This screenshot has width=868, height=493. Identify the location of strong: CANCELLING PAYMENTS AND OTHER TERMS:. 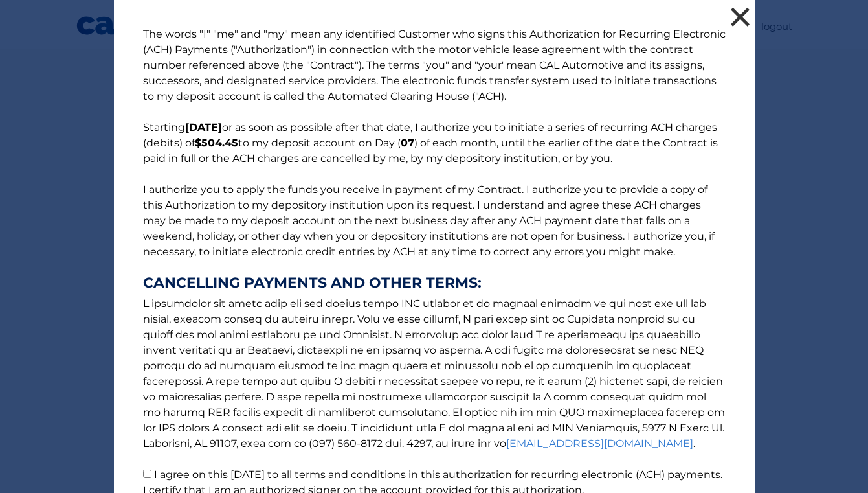
(434, 283).